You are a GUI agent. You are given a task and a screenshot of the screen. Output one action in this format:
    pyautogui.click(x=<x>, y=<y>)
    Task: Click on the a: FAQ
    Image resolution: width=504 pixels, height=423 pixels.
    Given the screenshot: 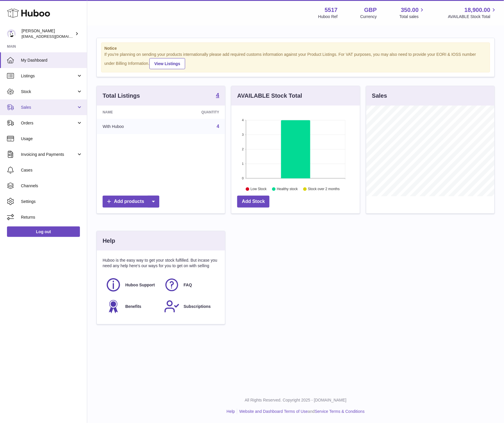 What is the action you would take?
    pyautogui.click(x=190, y=285)
    